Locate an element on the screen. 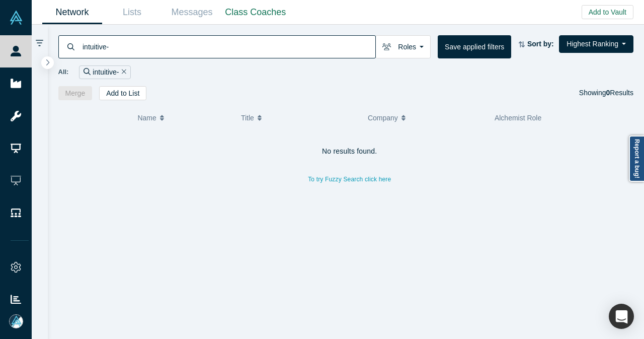 Image resolution: width=644 pixels, height=339 pixels. button: Title is located at coordinates (299, 118).